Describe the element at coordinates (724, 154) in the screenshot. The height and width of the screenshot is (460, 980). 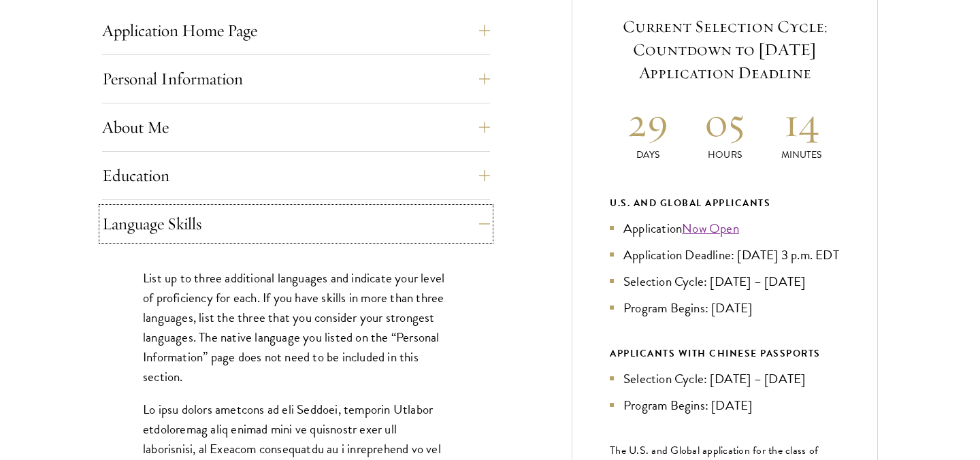
I see `p: Hours` at that location.